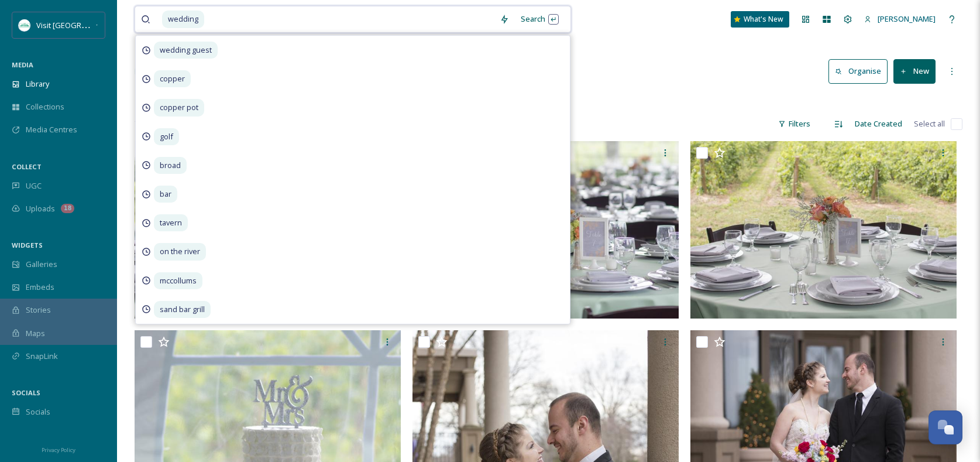 Image resolution: width=980 pixels, height=462 pixels. What do you see at coordinates (858, 71) in the screenshot?
I see `button: Organise` at bounding box center [858, 71].